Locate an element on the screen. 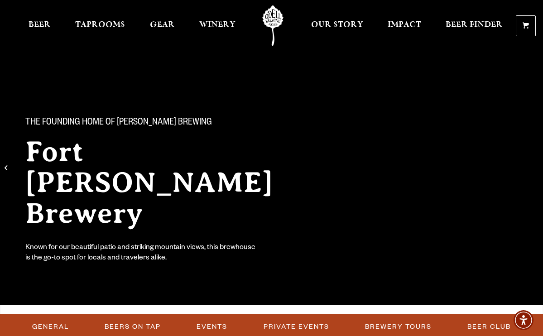 The height and width of the screenshot is (336, 543). div: Accessibility Menu is located at coordinates (523, 320).